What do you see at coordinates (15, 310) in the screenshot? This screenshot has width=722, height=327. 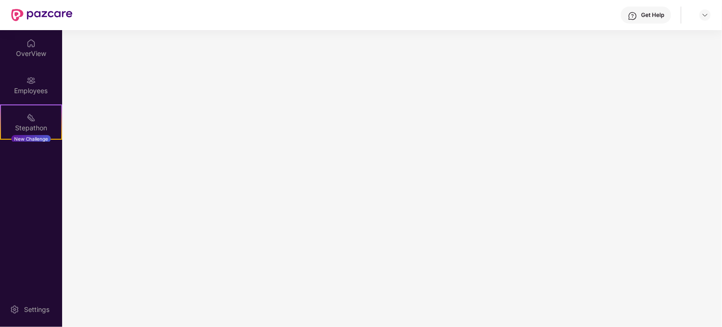 I see `img: svg+xml;base64,PHN2ZyBpZD0iU2V0dGluZy0yMHgyMCIgeG1sbnM9Imh0dHA6Ly93d3cudzMub3JnLzIwMDAvc3ZnIiB3aW...` at bounding box center [15, 310].